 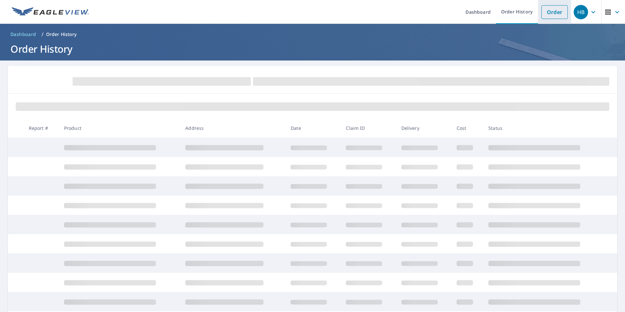 What do you see at coordinates (368, 128) in the screenshot?
I see `th: Claim ID` at bounding box center [368, 128].